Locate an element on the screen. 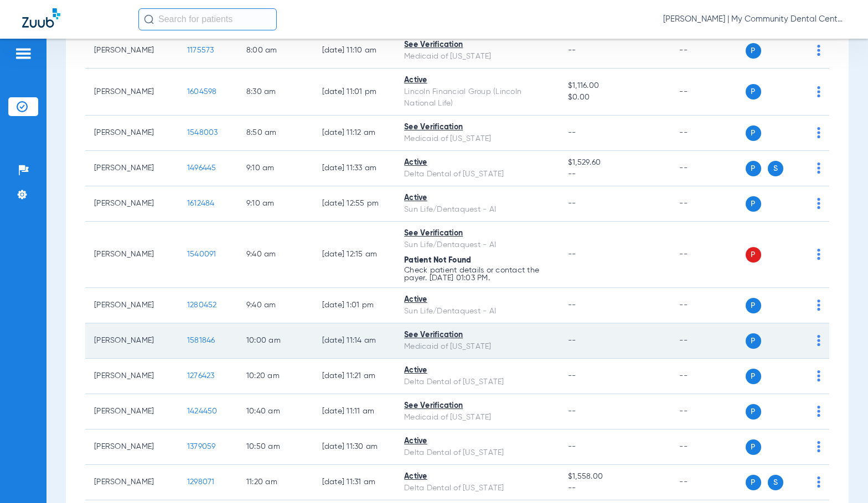 The image size is (868, 503). td: 8:50 AM is located at coordinates (275, 133).